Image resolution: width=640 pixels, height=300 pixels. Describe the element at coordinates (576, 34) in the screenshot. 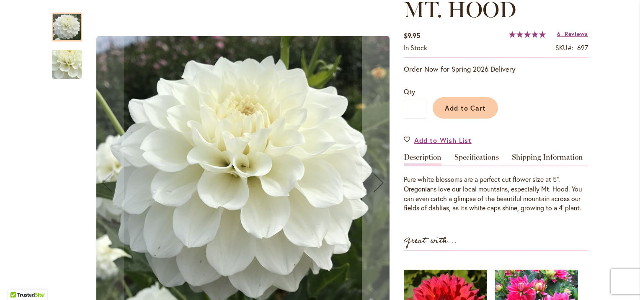

I see `span: Reviews` at that location.